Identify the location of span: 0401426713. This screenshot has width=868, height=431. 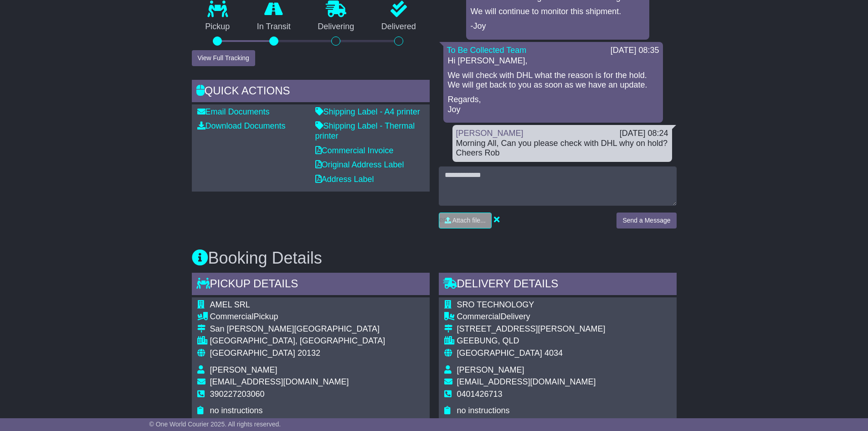
(480, 394).